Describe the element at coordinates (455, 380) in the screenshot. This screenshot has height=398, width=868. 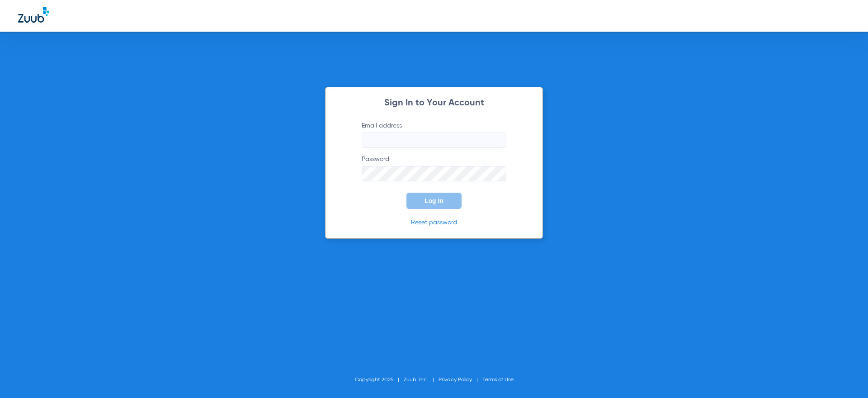
I see `a: Privacy Policy` at that location.